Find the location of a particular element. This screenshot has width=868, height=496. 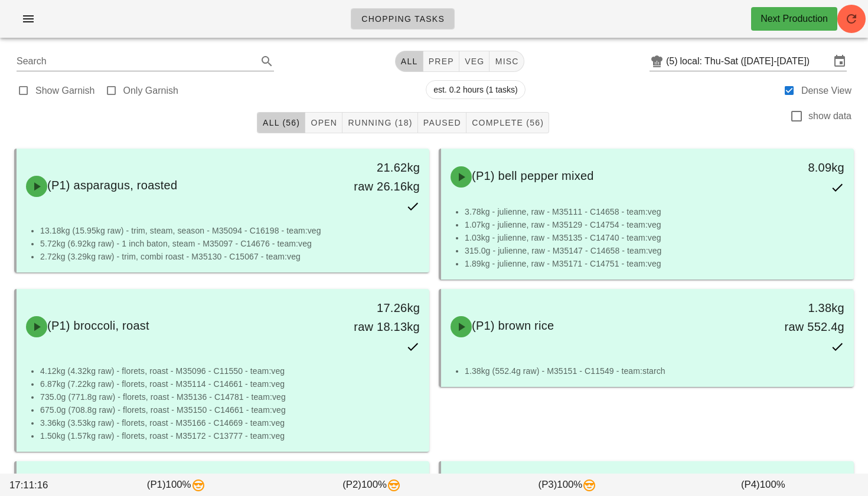

button: Running (18) is located at coordinates (379, 123).